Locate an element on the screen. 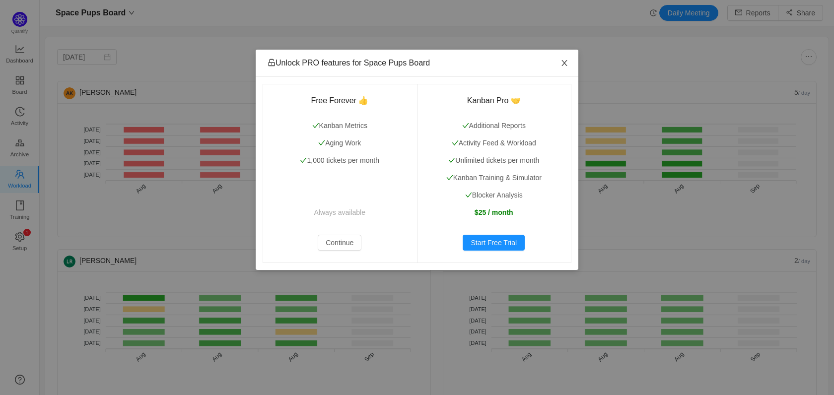 The width and height of the screenshot is (834, 395). p: Aging Work is located at coordinates (340, 143).